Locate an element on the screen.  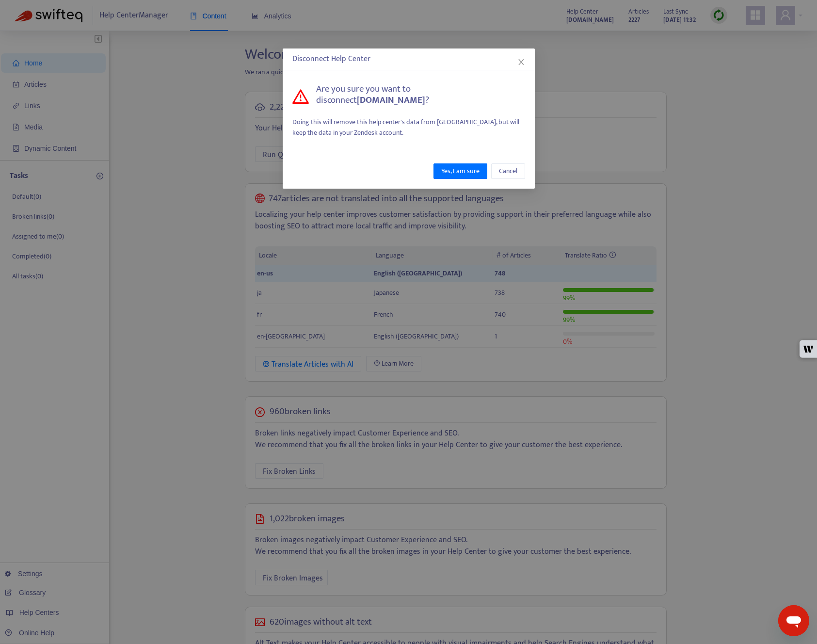
span: Yes, I am sure is located at coordinates (460, 171).